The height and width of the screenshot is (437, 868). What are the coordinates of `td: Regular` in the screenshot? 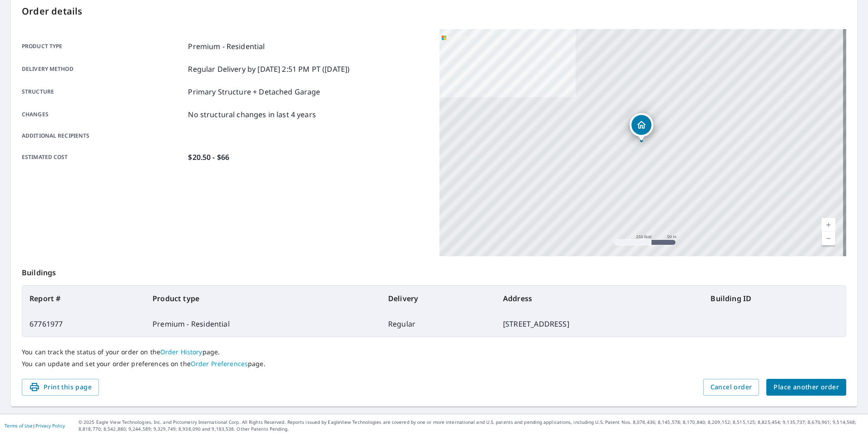 It's located at (438, 324).